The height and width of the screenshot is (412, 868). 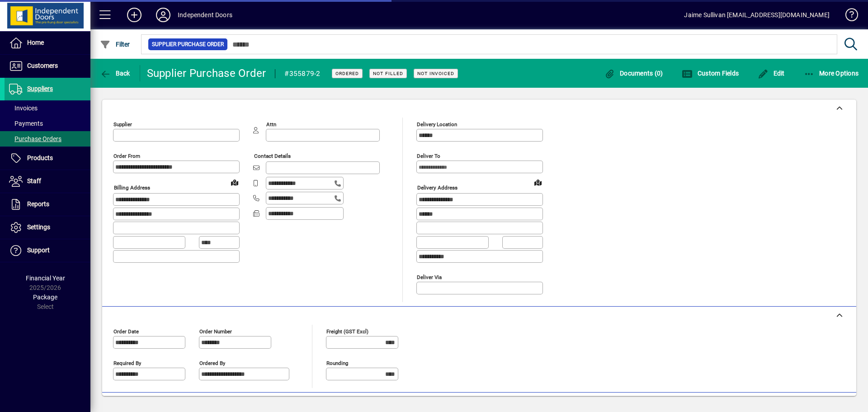 I want to click on mat-label: Rounding, so click(x=337, y=363).